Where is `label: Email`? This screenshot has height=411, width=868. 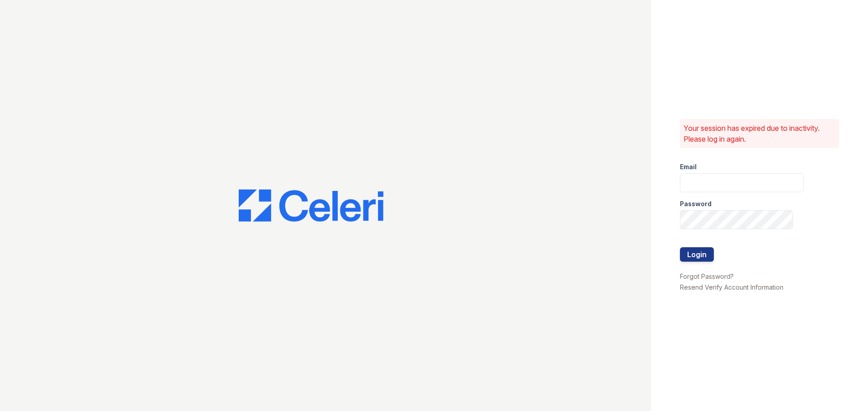 label: Email is located at coordinates (688, 167).